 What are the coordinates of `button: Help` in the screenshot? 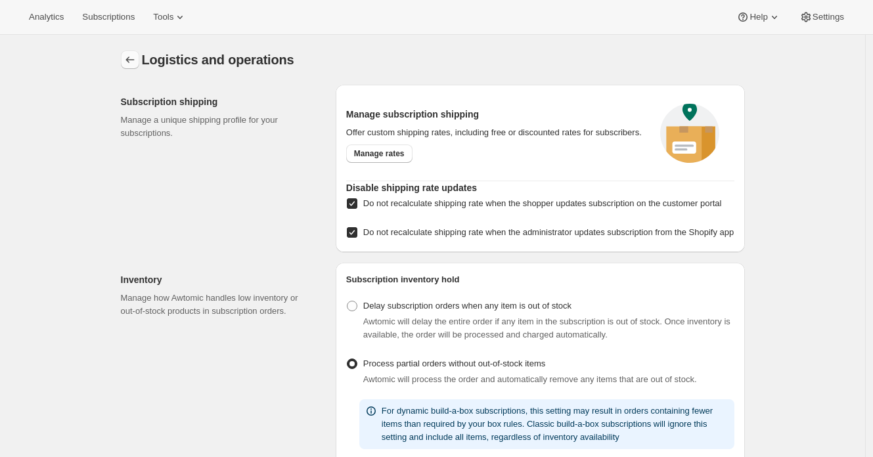 It's located at (758, 17).